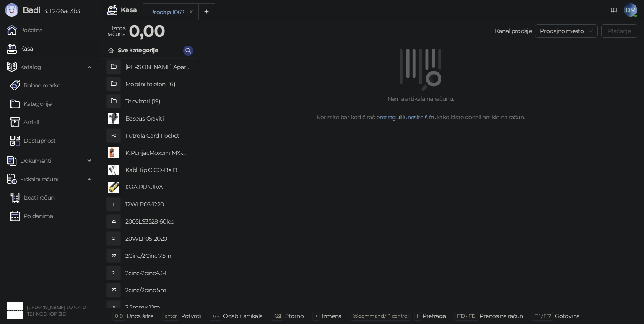 Image resolution: width=644 pixels, height=324 pixels. What do you see at coordinates (619, 31) in the screenshot?
I see `button: Plaćanje` at bounding box center [619, 31].